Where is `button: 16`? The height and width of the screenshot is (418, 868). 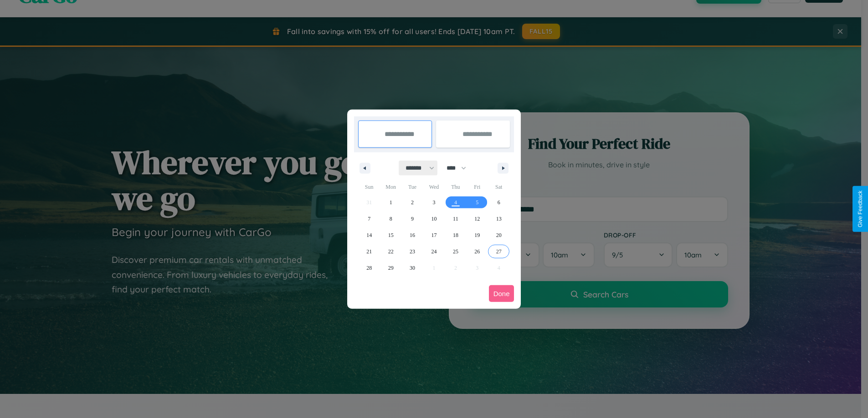
button: 16 is located at coordinates (412, 236).